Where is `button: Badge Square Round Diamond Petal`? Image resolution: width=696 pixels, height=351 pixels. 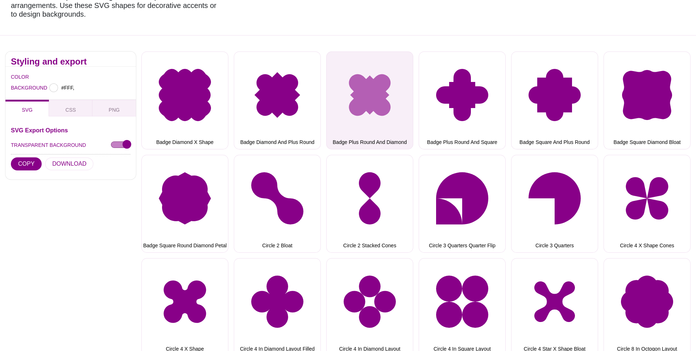 button: Badge Square Round Diamond Petal is located at coordinates (185, 204).